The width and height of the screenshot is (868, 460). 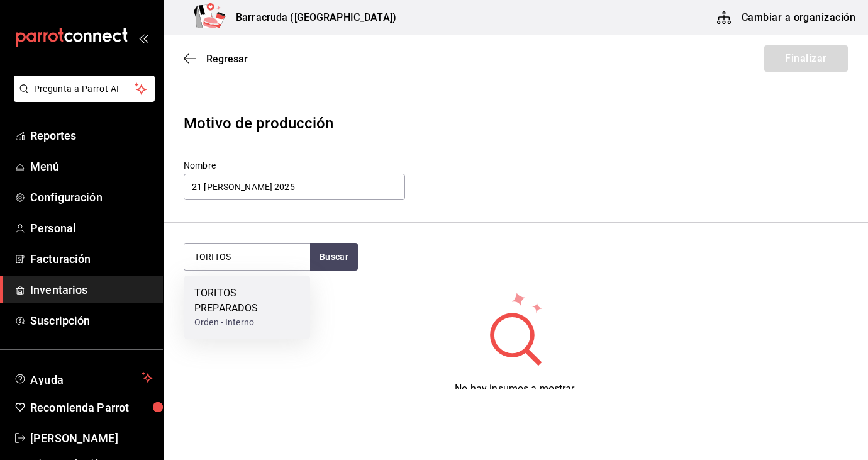 What do you see at coordinates (91, 197) in the screenshot?
I see `span: Configuración` at bounding box center [91, 197].